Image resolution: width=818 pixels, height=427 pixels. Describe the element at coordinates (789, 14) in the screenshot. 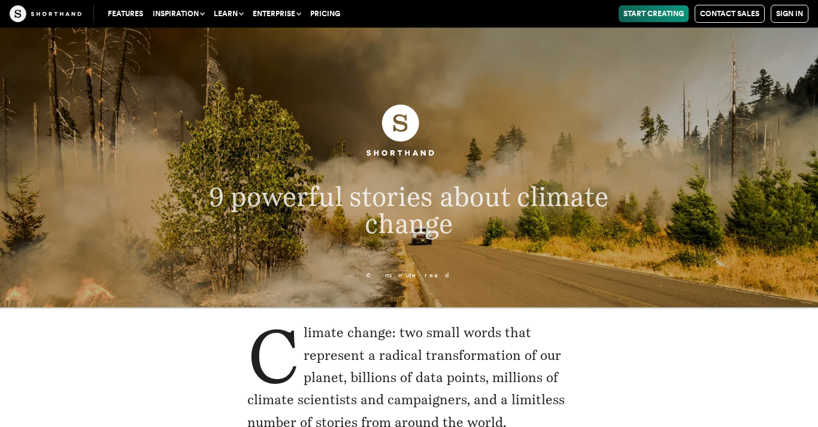

I see `a: Sign in` at that location.